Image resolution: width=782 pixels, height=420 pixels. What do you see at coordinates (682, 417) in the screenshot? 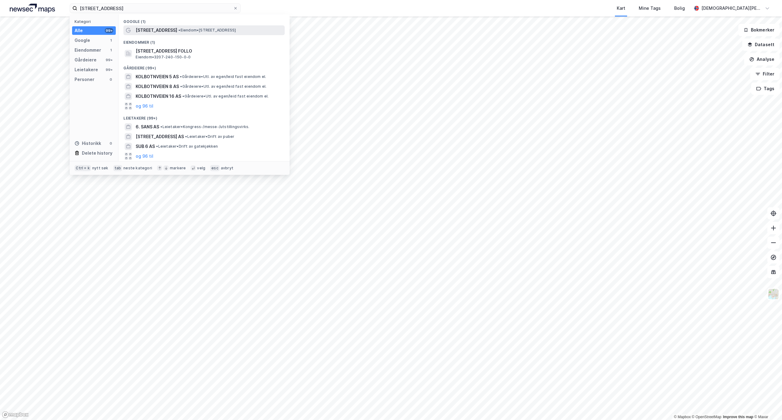
I see `a: Mapbox` at bounding box center [682, 417].